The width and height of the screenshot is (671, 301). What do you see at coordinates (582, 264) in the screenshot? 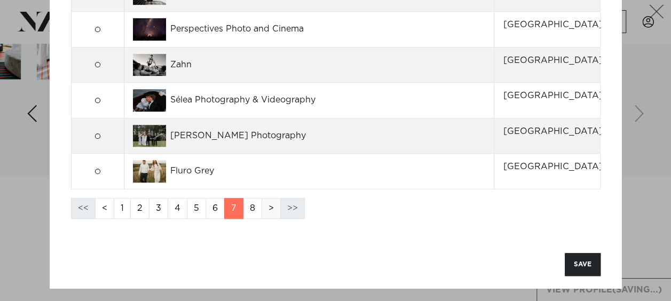
I see `button: SAVE` at bounding box center [582, 264].